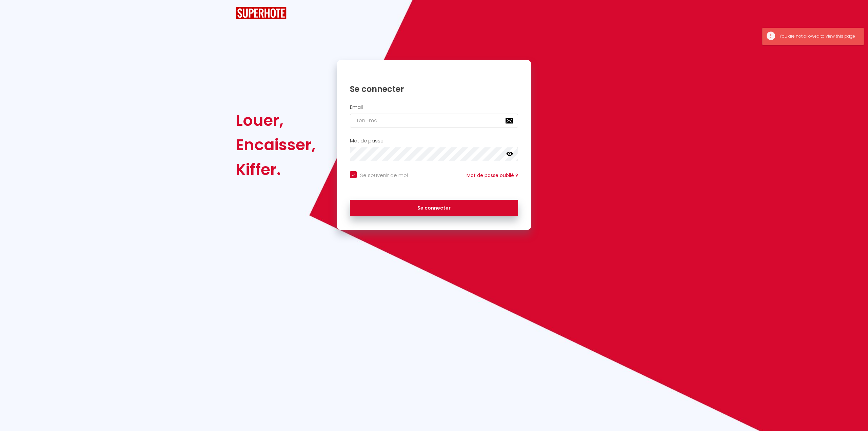 This screenshot has width=868, height=431. What do you see at coordinates (434, 121) in the screenshot?
I see `input: Ton Email` at bounding box center [434, 121].